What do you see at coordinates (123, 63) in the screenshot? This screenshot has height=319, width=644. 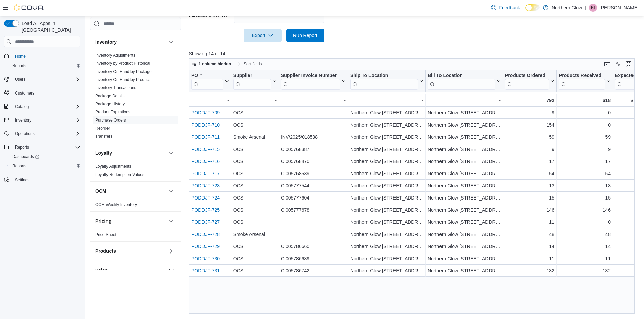 I see `span: Inventory by Product Historical` at bounding box center [123, 63].